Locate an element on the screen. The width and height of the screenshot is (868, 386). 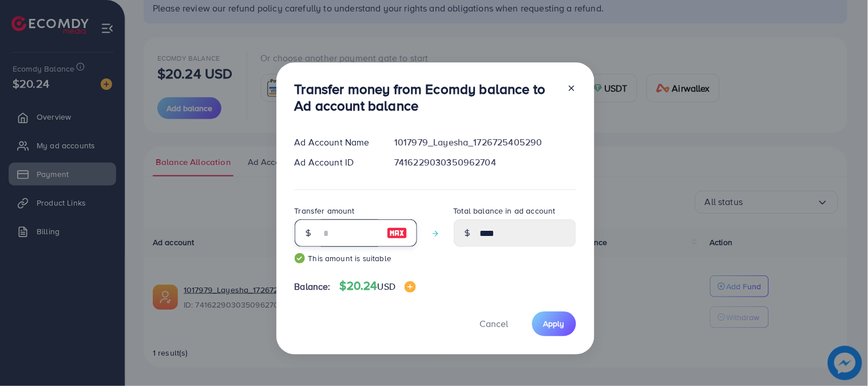
small: This amount is suitable is located at coordinates (356, 258).